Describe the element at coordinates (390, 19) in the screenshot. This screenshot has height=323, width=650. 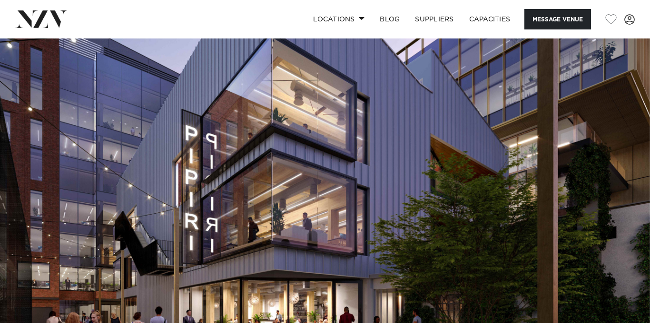
I see `a: BLOG` at that location.